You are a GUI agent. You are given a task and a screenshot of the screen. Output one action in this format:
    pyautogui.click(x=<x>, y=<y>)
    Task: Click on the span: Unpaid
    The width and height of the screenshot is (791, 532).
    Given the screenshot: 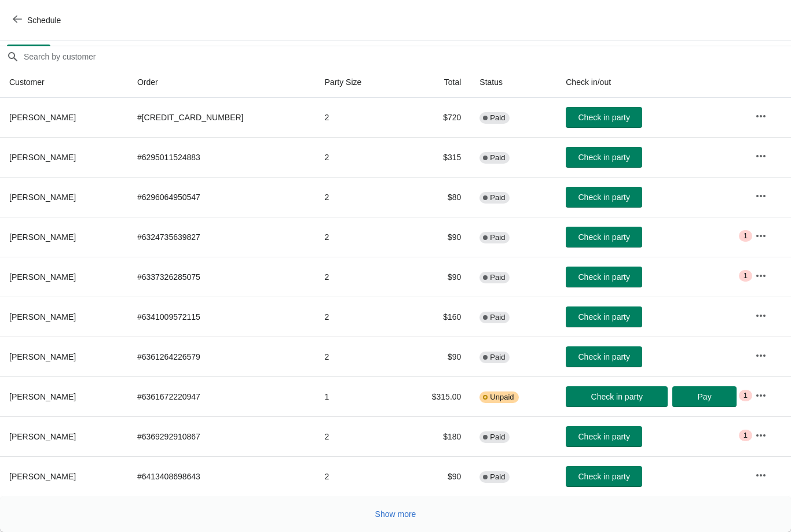 What is the action you would take?
    pyautogui.click(x=501, y=397)
    